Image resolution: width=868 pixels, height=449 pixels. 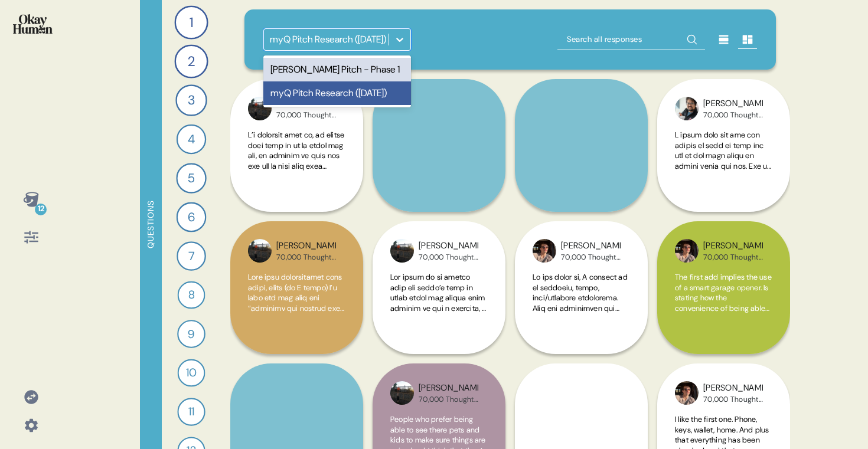 I want to click on img: okayhuman.3b1b6348.png, so click(x=33, y=23).